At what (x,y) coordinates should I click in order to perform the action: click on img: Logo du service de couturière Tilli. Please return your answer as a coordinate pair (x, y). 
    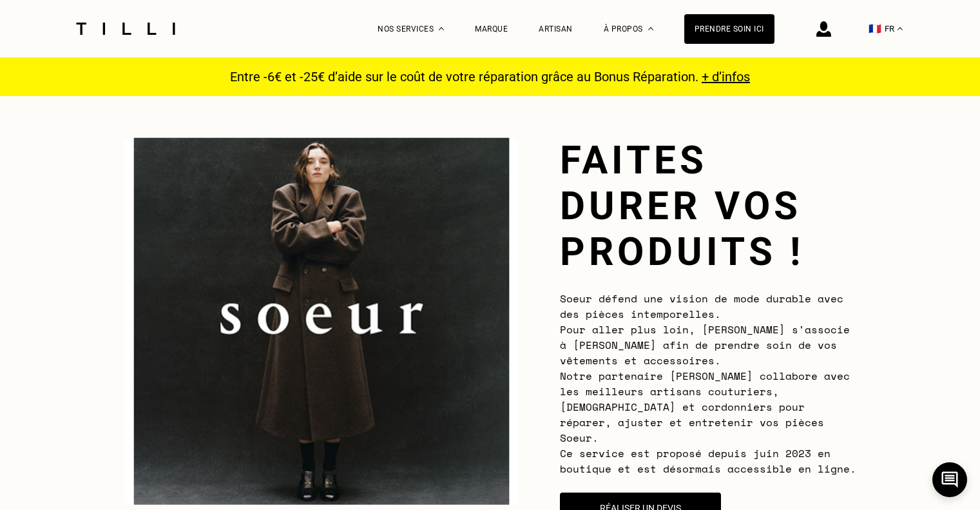
    Looking at the image, I should click on (126, 28).